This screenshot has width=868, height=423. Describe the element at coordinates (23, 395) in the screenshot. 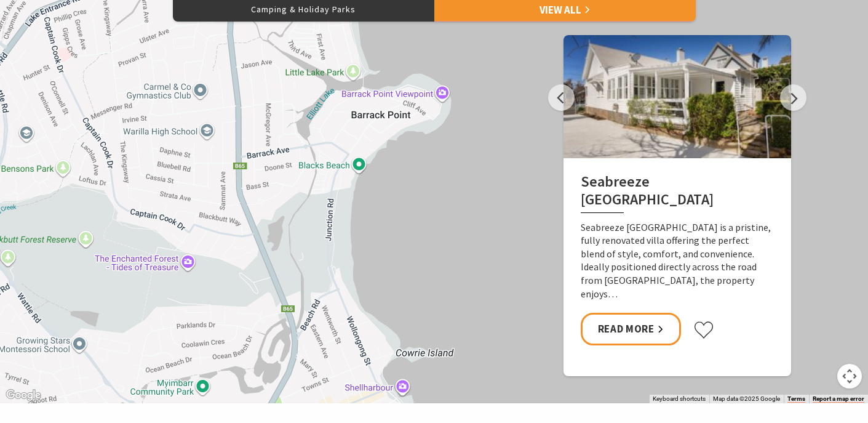

I see `a: Click to see this area on Google Maps` at that location.